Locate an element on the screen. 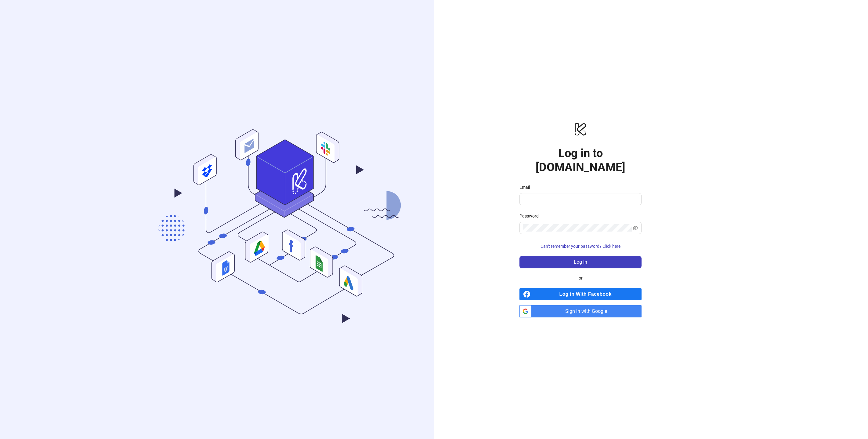  input: Email is located at coordinates (580, 199).